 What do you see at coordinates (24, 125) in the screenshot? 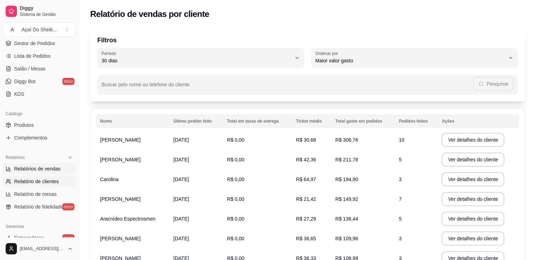
I see `span: Produtos` at bounding box center [24, 125].